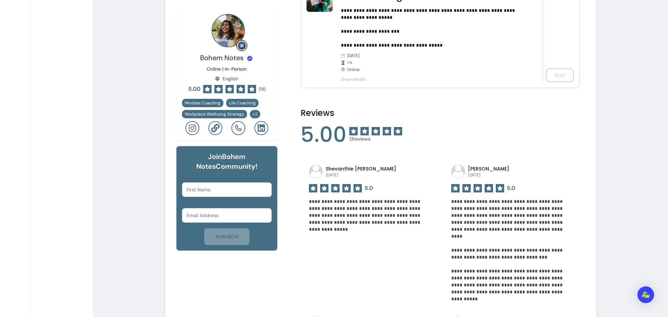  Describe the element at coordinates (435, 63) in the screenshot. I see `span: 1 h` at that location.